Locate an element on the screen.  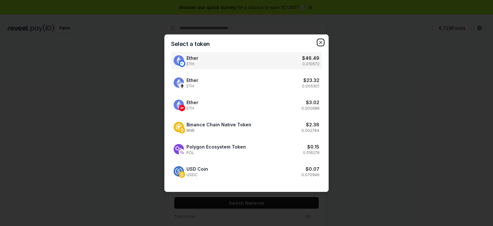
p: 0.010572 is located at coordinates (311, 64).